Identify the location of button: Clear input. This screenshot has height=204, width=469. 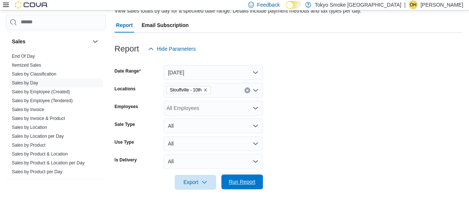
(247, 90).